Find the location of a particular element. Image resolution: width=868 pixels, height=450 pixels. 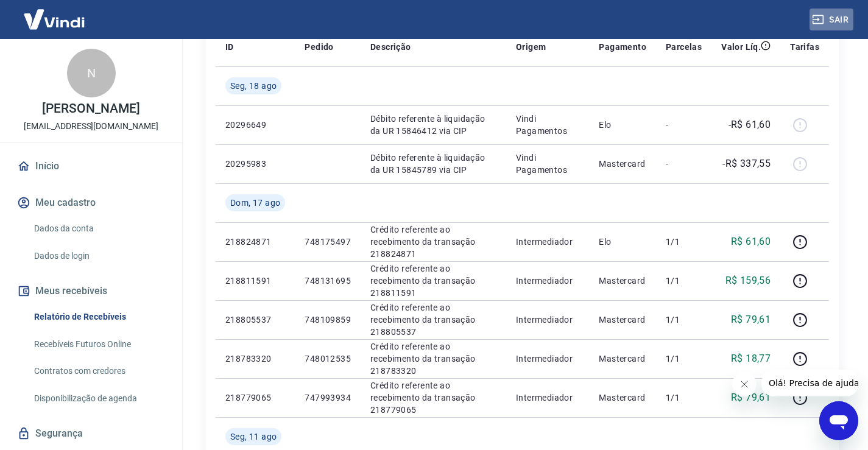

p: Crédito referente ao recebimento da transação 218811591 is located at coordinates (433, 281).